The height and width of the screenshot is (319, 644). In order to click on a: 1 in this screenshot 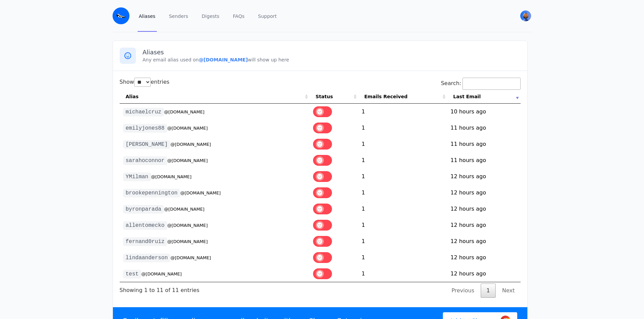, I will do `click(488, 291)`.